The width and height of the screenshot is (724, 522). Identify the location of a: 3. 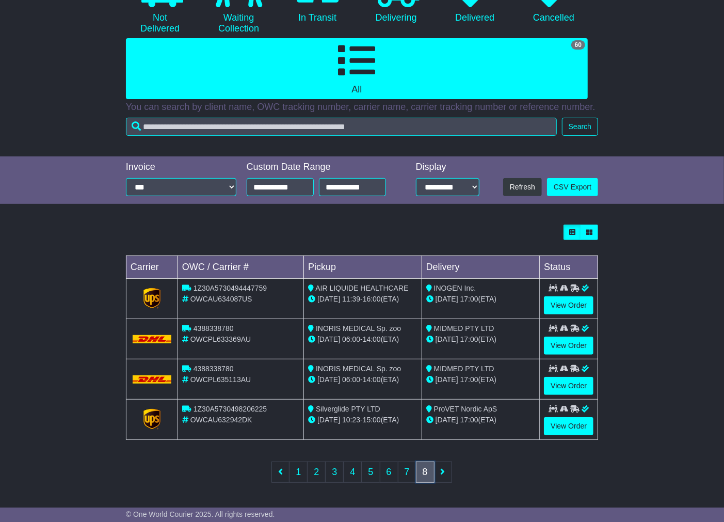
(334, 472).